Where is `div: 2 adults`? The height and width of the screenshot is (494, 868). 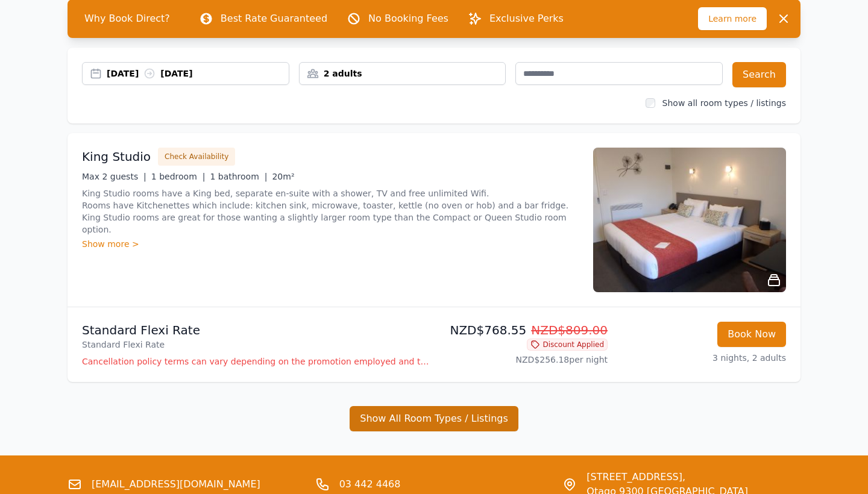 div: 2 adults is located at coordinates (402, 74).